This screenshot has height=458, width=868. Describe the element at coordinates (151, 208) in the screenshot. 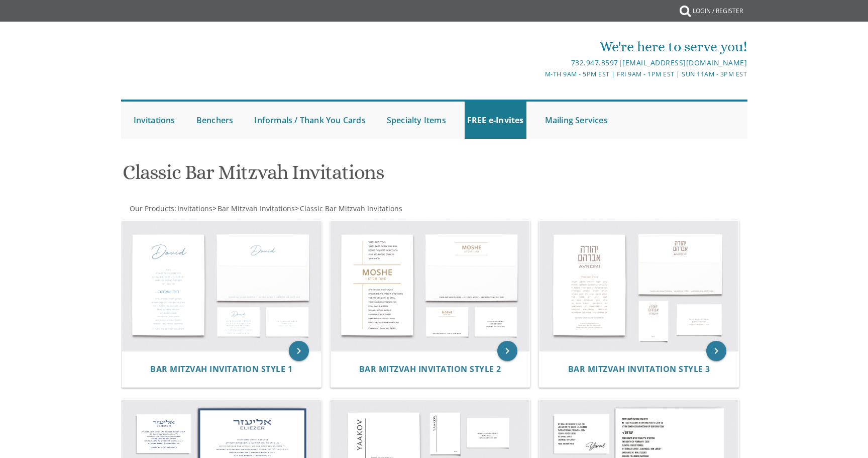

I see `a: Our Products` at that location.